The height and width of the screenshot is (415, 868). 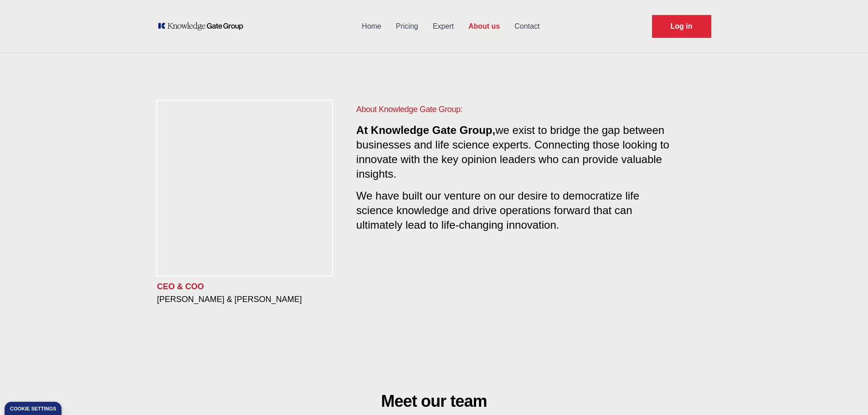 What do you see at coordinates (497, 208) in the screenshot?
I see `span: We have built our venture on our desire to democratize life science knowledge and drive operation...` at bounding box center [497, 208].